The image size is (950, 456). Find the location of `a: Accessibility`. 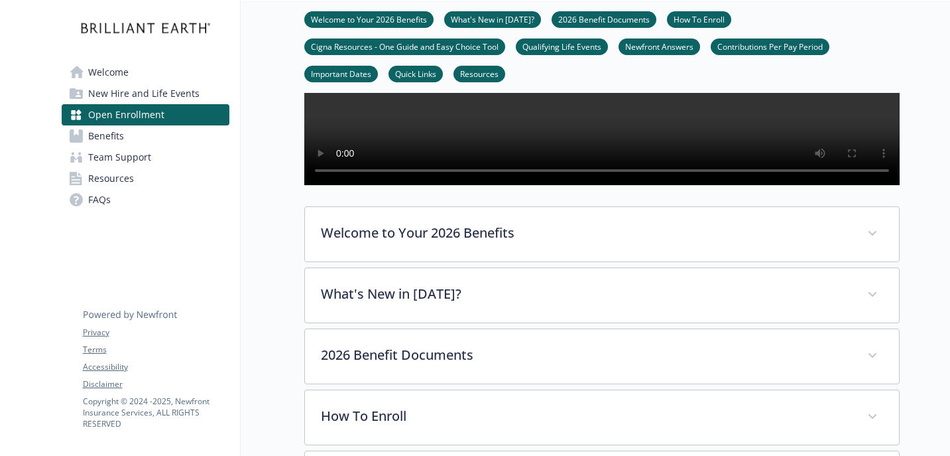

a: Accessibility is located at coordinates (156, 367).